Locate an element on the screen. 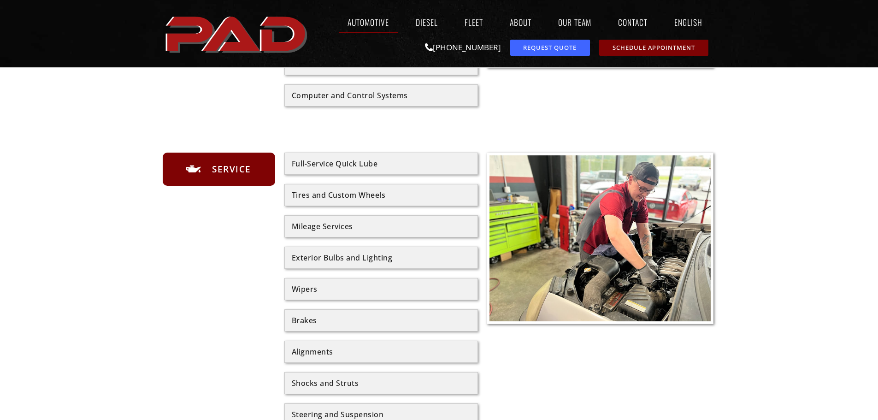 The width and height of the screenshot is (878, 420). div: Exterior Bulbs and Lighting is located at coordinates (381, 258).